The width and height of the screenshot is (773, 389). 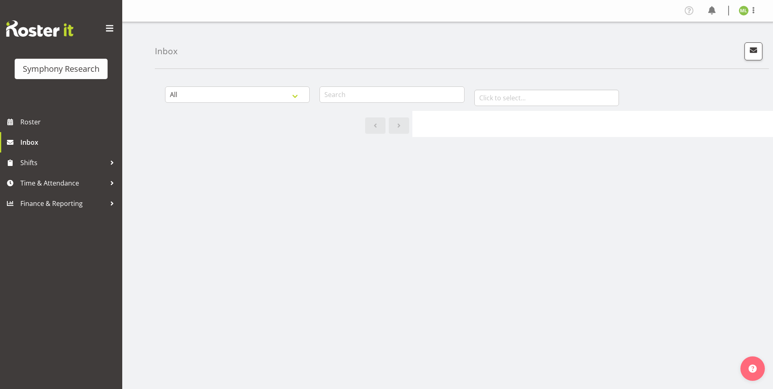 What do you see at coordinates (166, 51) in the screenshot?
I see `h4: Inbox` at bounding box center [166, 51].